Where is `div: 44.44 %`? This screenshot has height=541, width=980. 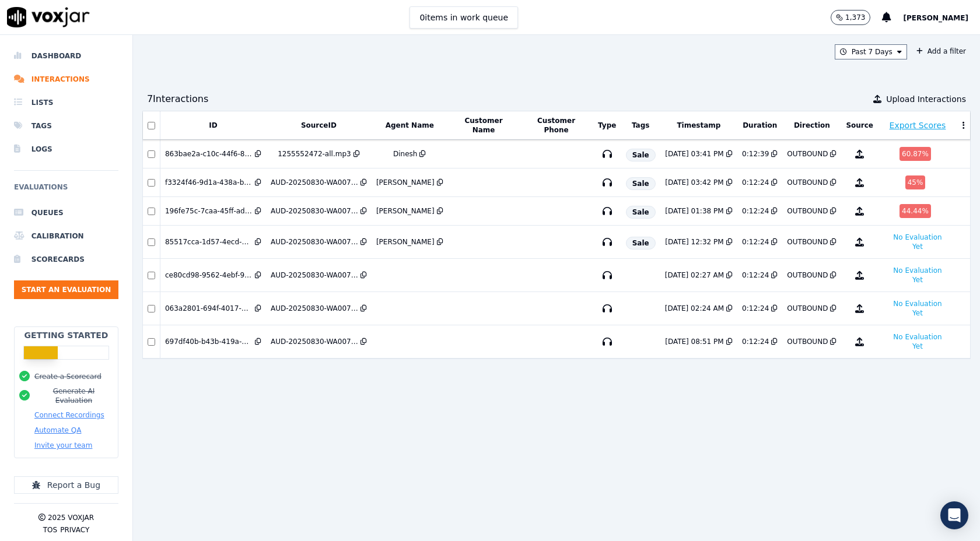
div: 44.44 % is located at coordinates (915, 211).